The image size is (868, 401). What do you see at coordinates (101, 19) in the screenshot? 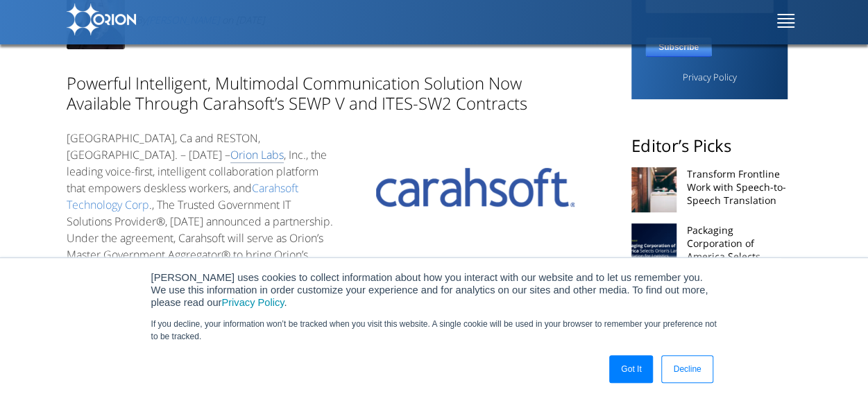
I see `img: Orion` at bounding box center [101, 19].